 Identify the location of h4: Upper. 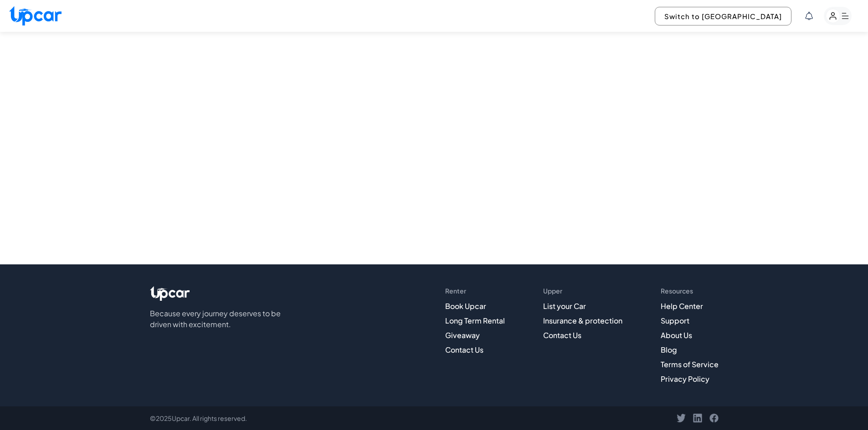
(583, 291).